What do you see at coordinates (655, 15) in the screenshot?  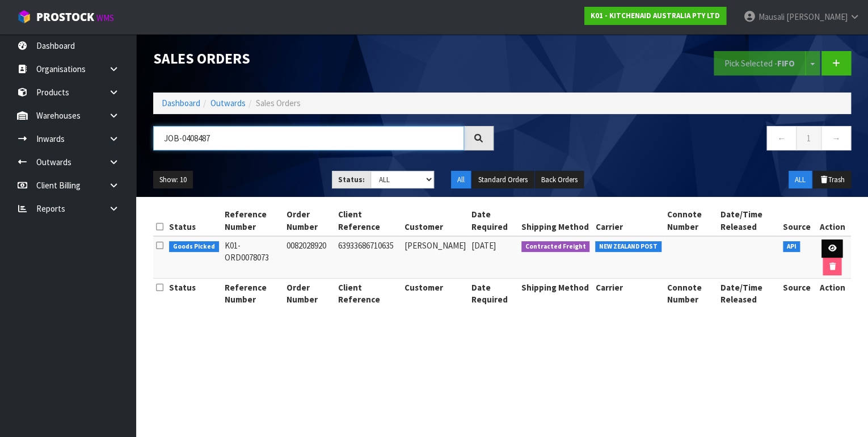 I see `strong: K01 - KITCHENAID AUSTRALIA PTY LTD` at bounding box center [655, 15].